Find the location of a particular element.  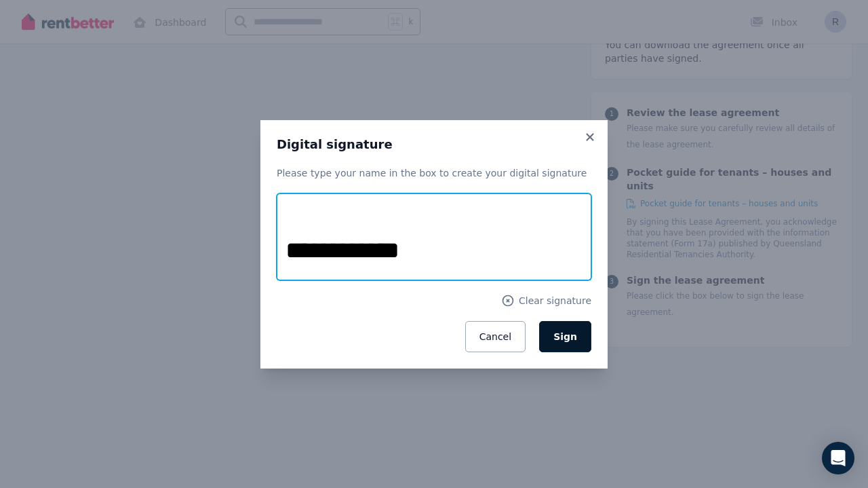

h3: Digital signature is located at coordinates (434, 144).